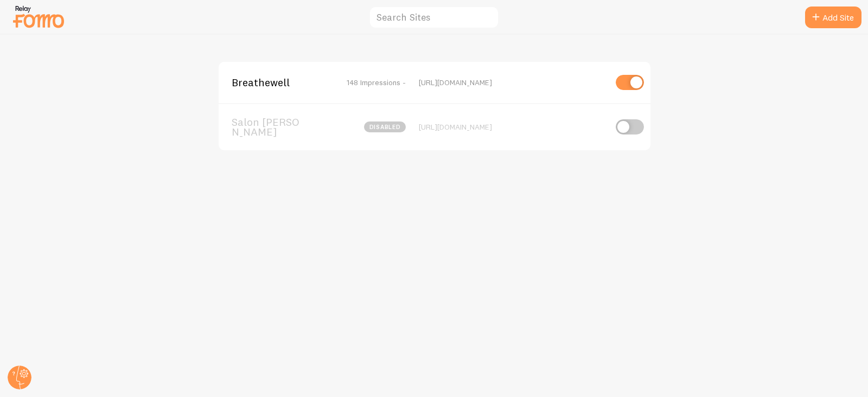 This screenshot has width=868, height=397. I want to click on span: disabled, so click(385, 127).